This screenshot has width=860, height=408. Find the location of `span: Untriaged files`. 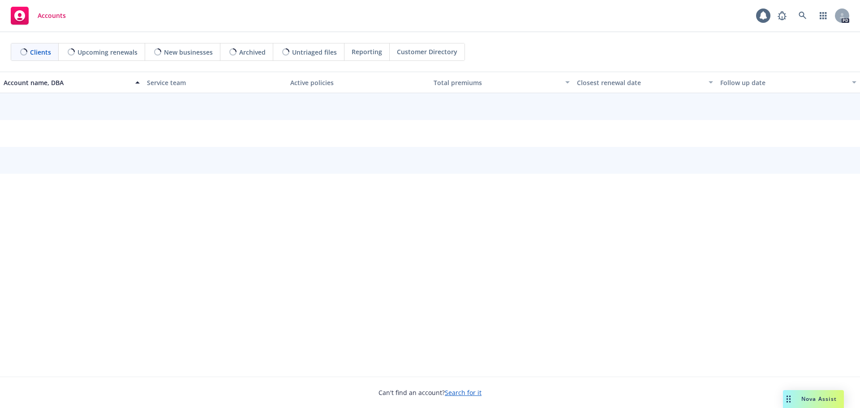

span: Untriaged files is located at coordinates (315, 52).